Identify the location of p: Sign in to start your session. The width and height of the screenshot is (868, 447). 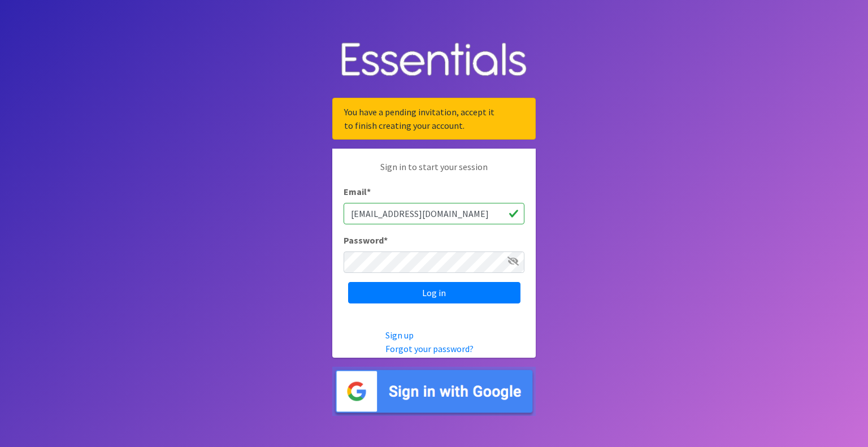
(434, 173).